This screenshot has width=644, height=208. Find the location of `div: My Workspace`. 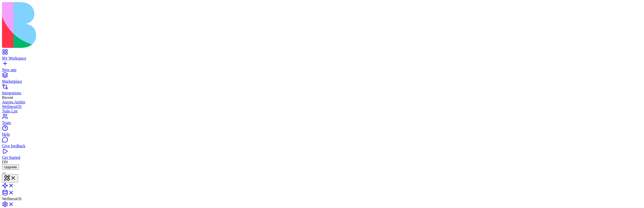

div: My Workspace is located at coordinates (322, 58).